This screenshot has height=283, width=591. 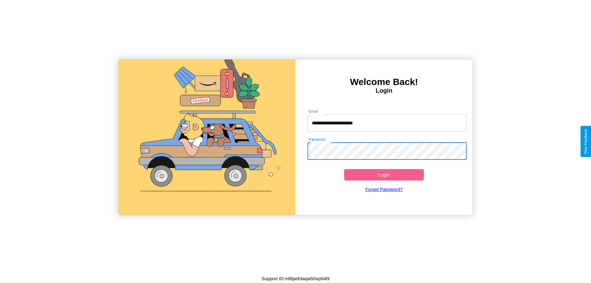 I want to click on div: Give Feedback, so click(x=586, y=141).